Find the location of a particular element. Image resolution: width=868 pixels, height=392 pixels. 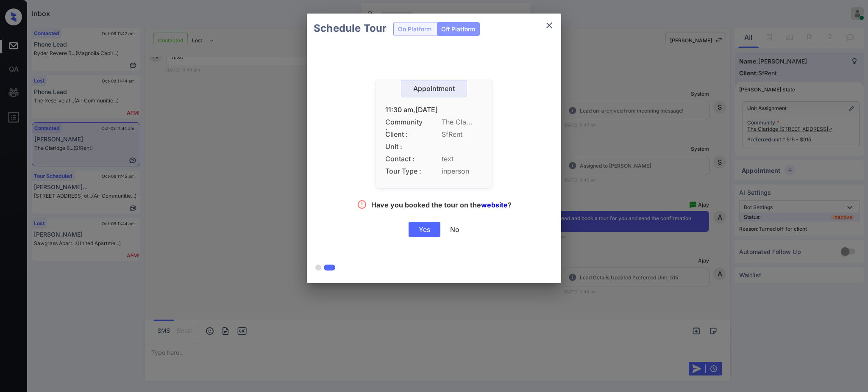

span: Tour Type : is located at coordinates (404, 171).